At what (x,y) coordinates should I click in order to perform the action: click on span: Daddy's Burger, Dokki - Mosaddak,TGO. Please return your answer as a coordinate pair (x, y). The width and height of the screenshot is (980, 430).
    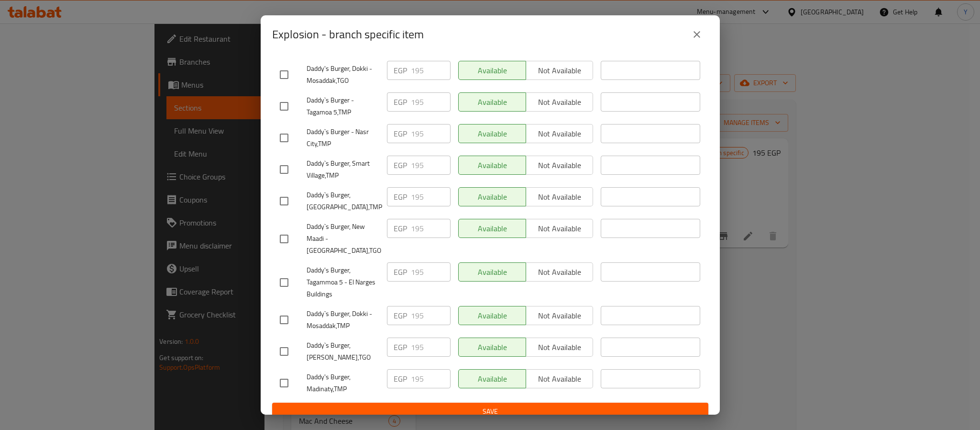
    Looking at the image, I should click on (343, 74).